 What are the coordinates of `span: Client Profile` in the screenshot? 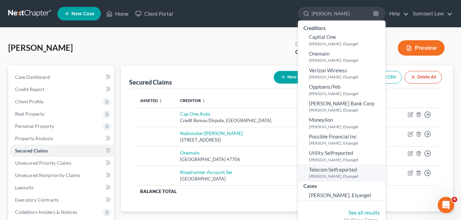 It's located at (29, 101).